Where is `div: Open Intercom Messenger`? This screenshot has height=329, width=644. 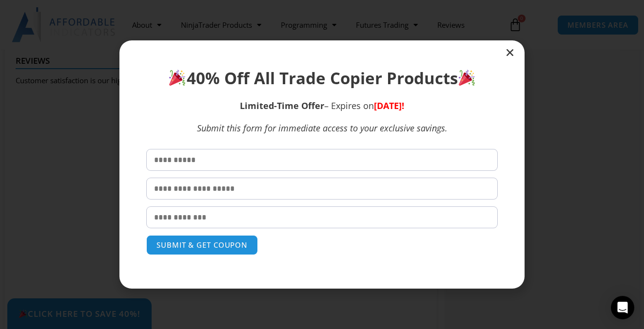 div: Open Intercom Messenger is located at coordinates (623, 308).